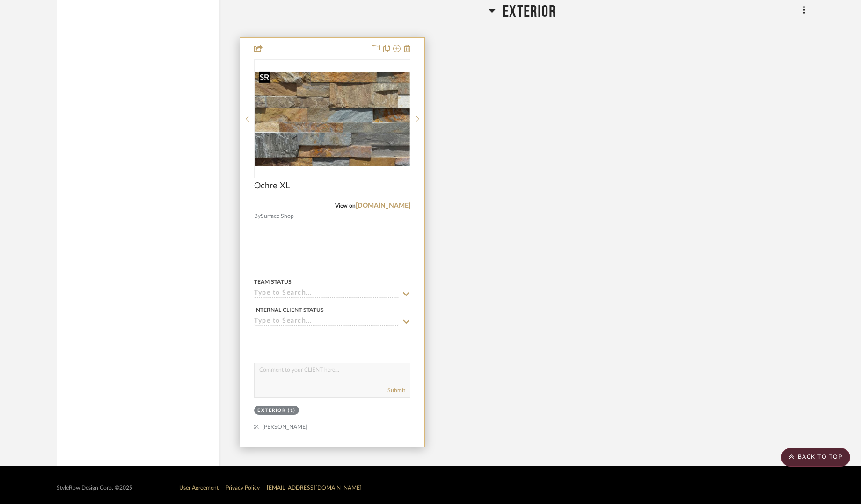 The image size is (861, 504). I want to click on a: User Agreement, so click(199, 488).